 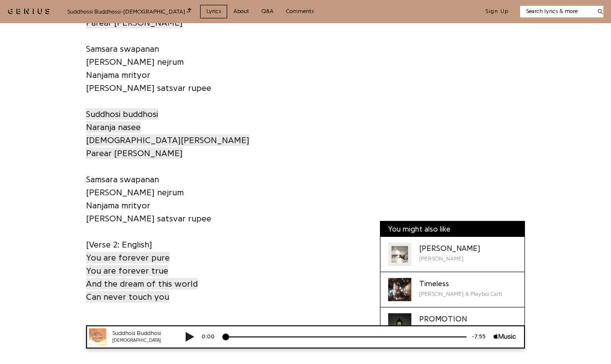 I want to click on input: Search lyrics & more, so click(x=556, y=11).